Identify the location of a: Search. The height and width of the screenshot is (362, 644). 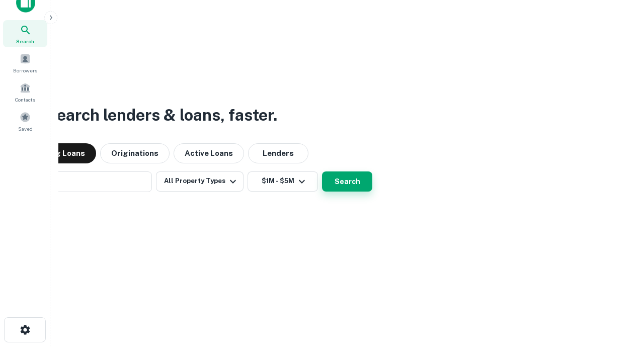
(25, 34).